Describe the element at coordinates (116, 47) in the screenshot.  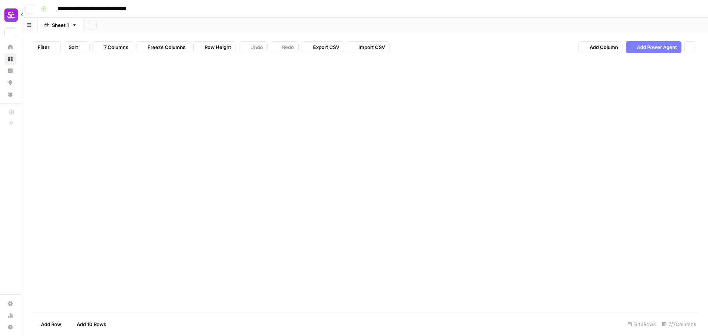
I see `span: 7 Columns` at that location.